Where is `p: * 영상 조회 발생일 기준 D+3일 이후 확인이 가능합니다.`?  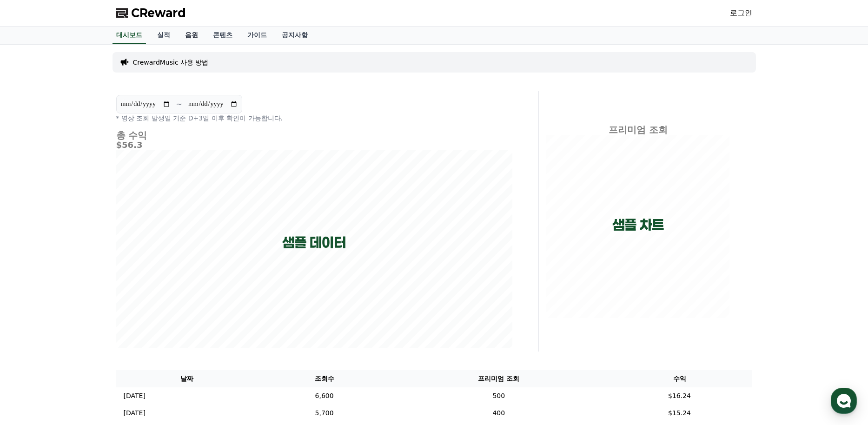
p: * 영상 조회 발생일 기준 D+3일 이후 확인이 가능합니다. is located at coordinates (314, 118).